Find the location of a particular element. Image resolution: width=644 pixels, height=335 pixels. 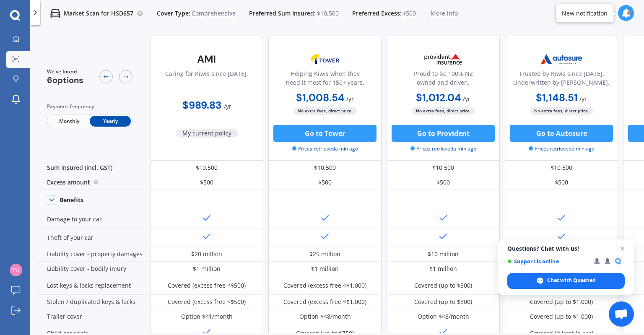

img: Provident.png is located at coordinates (443, 59).